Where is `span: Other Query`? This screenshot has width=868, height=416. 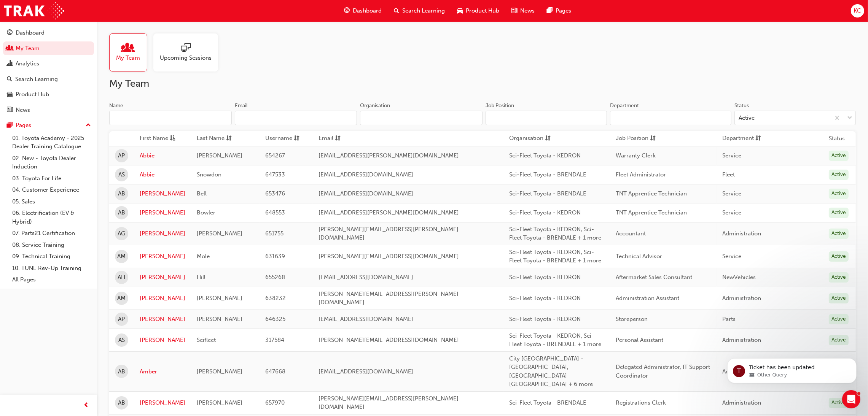 span: Other Query is located at coordinates (56, 33).